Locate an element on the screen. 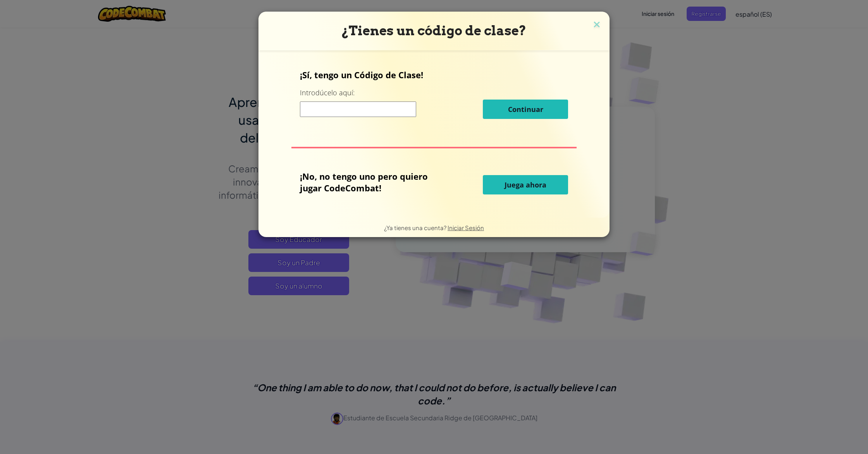 This screenshot has width=868, height=454. p: ¡Sí, tengo un Código de Clase! is located at coordinates (434, 75).